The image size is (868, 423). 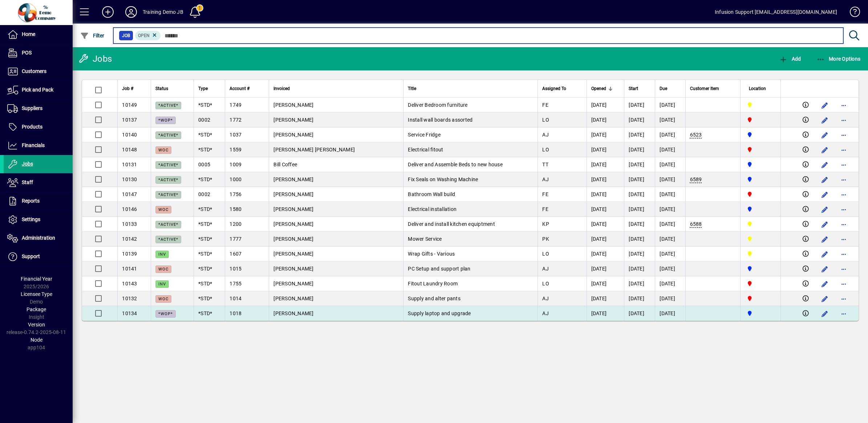 I want to click on span: 6589, so click(x=696, y=179).